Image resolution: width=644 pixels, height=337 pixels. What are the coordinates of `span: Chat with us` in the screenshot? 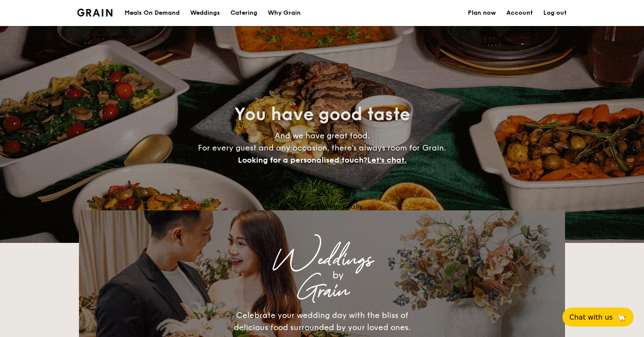 It's located at (591, 317).